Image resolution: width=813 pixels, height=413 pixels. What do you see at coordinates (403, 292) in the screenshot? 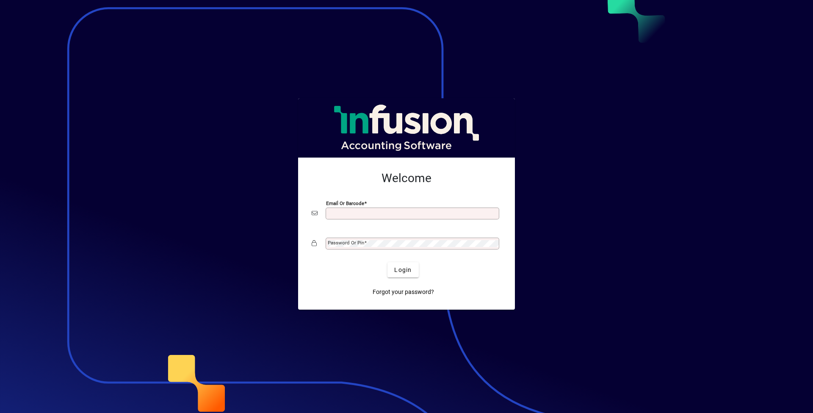
I see `span: Forgot your password?` at bounding box center [403, 292].